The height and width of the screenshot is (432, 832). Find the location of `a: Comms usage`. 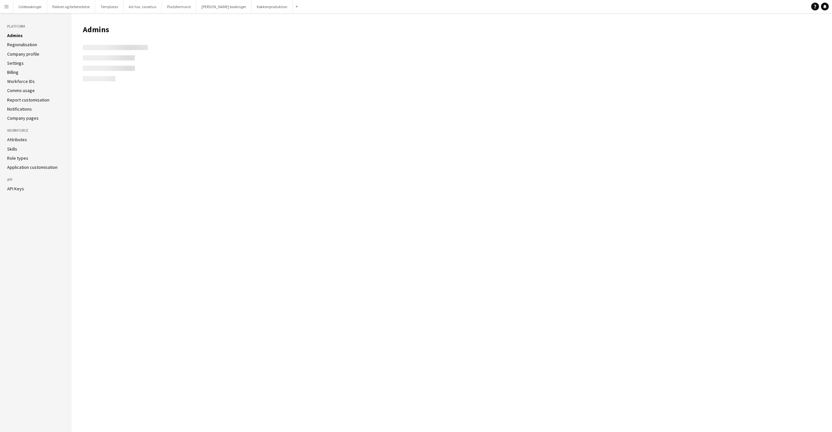

a: Comms usage is located at coordinates (21, 90).